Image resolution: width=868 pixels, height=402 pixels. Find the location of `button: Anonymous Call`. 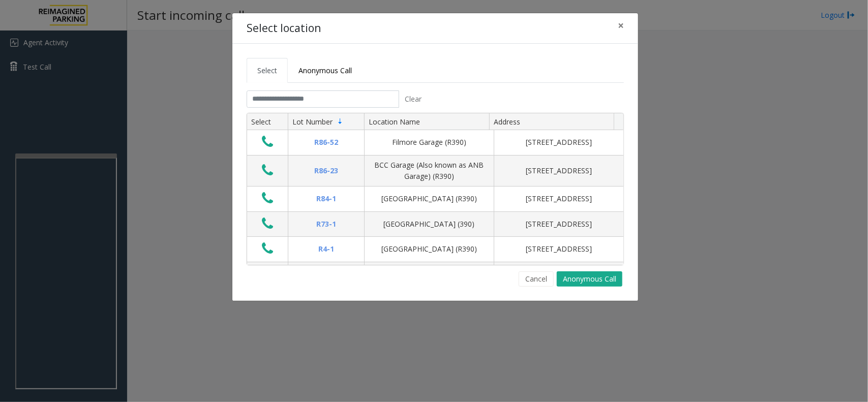

button: Anonymous Call is located at coordinates (589, 279).